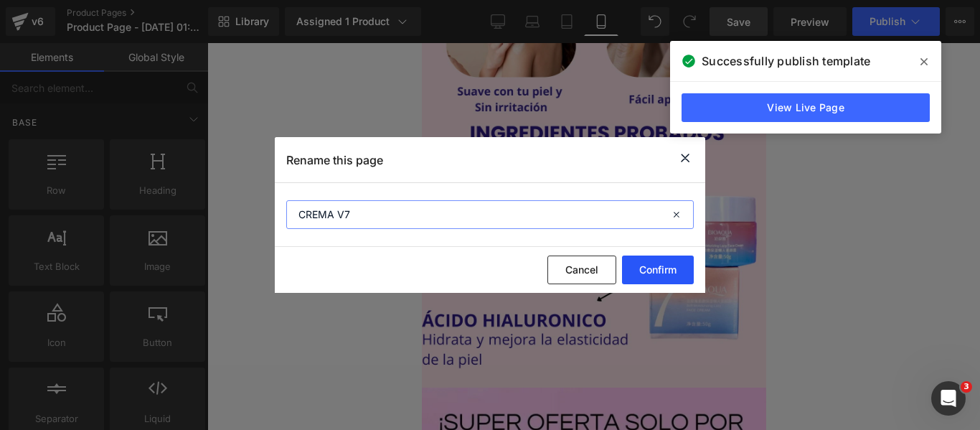 The width and height of the screenshot is (980, 430). Describe the element at coordinates (966, 387) in the screenshot. I see `span: 3` at that location.